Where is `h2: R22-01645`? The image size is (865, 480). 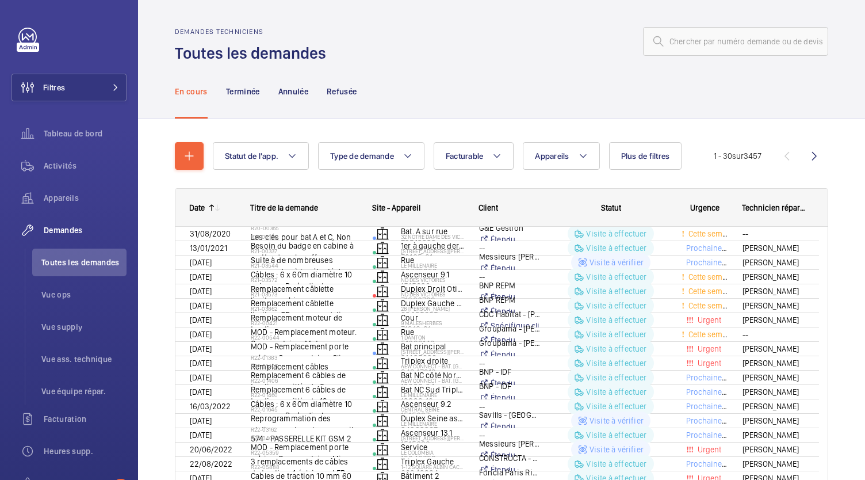 h2: R22-01645 is located at coordinates (304, 409).